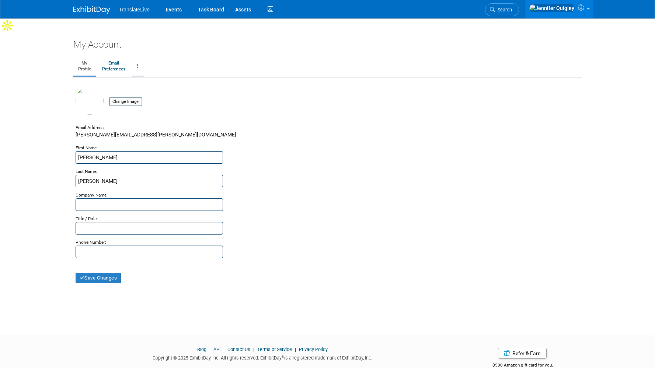 The width and height of the screenshot is (655, 368). Describe the element at coordinates (522, 353) in the screenshot. I see `a: Refer & Earn` at that location.